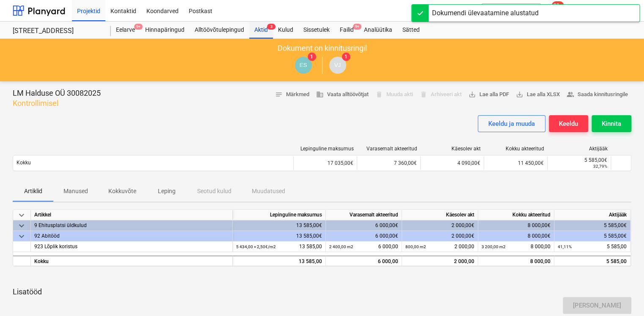 The image size is (644, 316). What do you see at coordinates (378, 30) in the screenshot?
I see `div: Analüütika` at bounding box center [378, 30].